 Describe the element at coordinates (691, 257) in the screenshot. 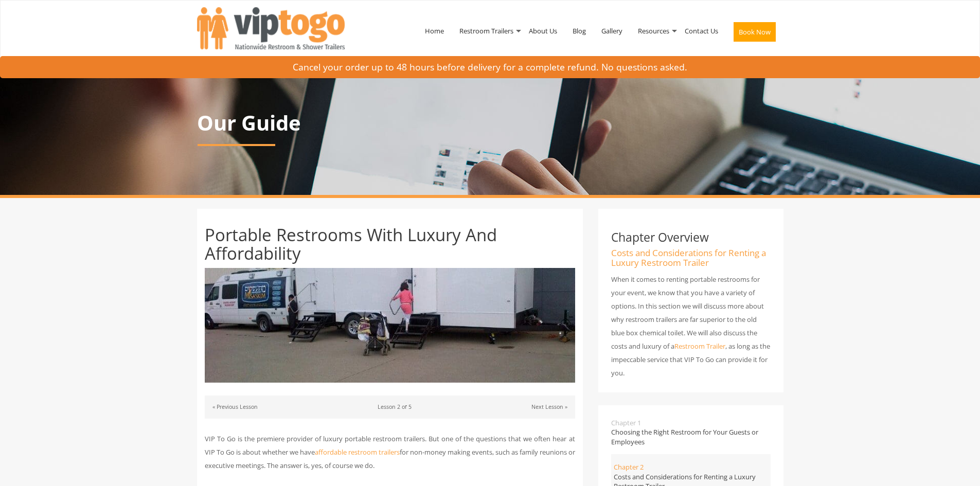

I see `h4: Costs and Considerations for Renting a Luxury Restroom Trailer` at that location.